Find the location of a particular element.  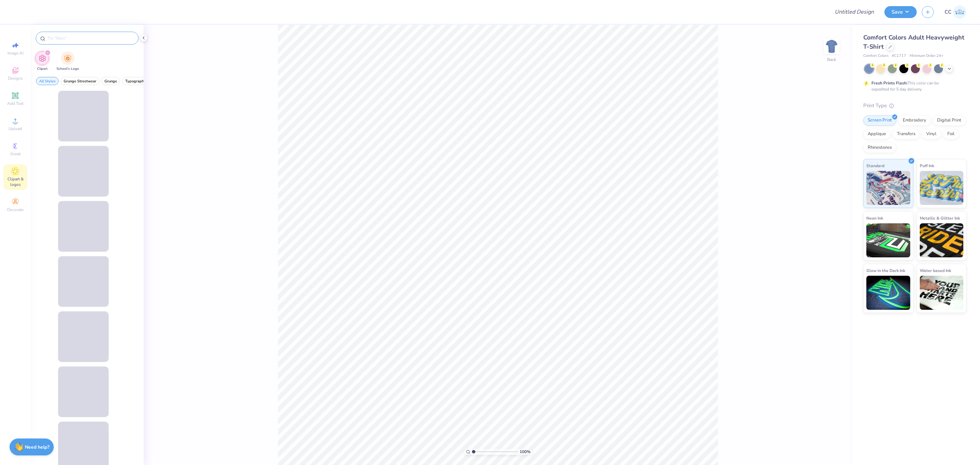

span: School's Logo is located at coordinates (68, 69).